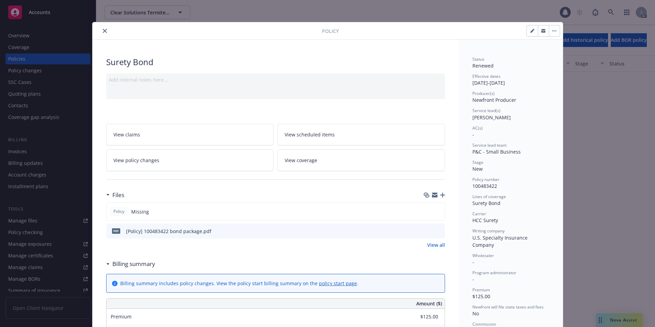 The width and height of the screenshot is (655, 327). Describe the element at coordinates (488, 230) in the screenshot. I see `span: Writing company` at that location.